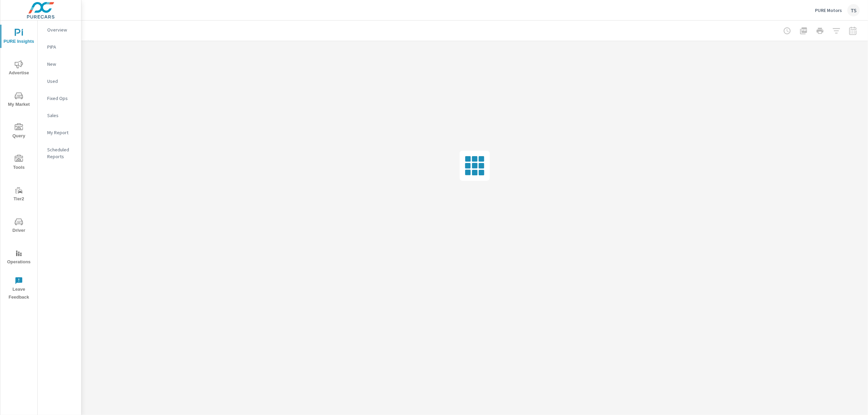 The image size is (868, 415). Describe the element at coordinates (19, 194) in the screenshot. I see `span: Tier2` at that location.